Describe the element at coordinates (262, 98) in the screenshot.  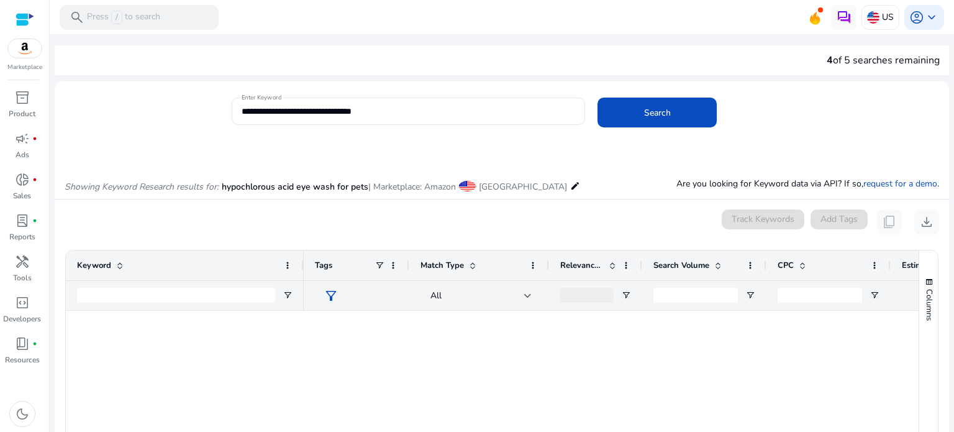
I see `mat-label: Enter Keyword` at that location.